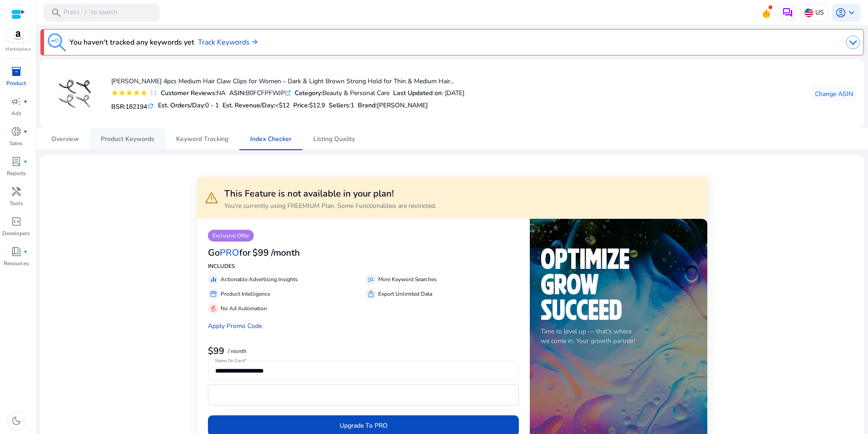 Image resolution: width=868 pixels, height=434 pixels. I want to click on img: amazon.svg, so click(19, 35).